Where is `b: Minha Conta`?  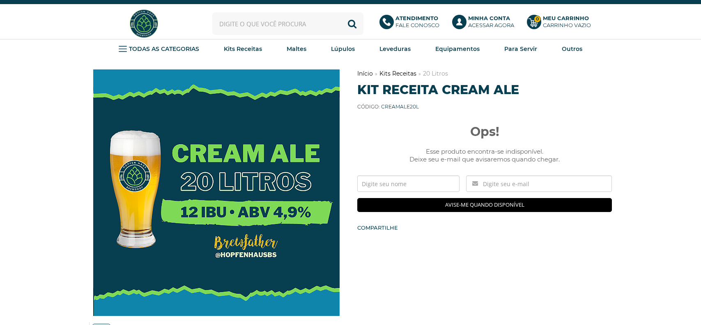 b: Minha Conta is located at coordinates (489, 18).